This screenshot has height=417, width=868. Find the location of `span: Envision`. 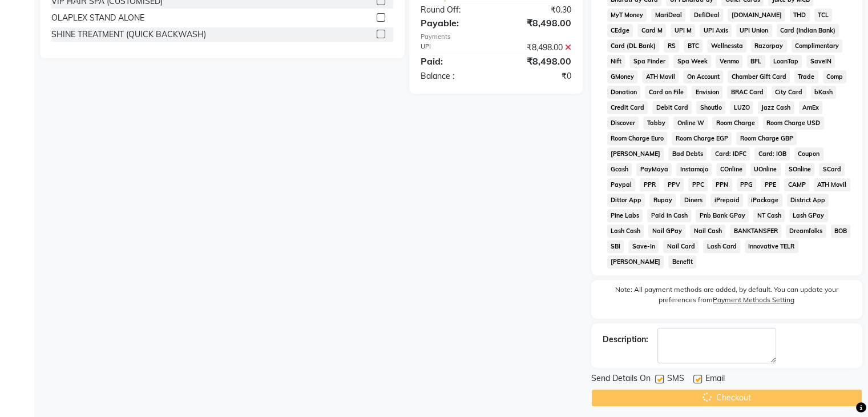

span: Envision is located at coordinates (707, 92).